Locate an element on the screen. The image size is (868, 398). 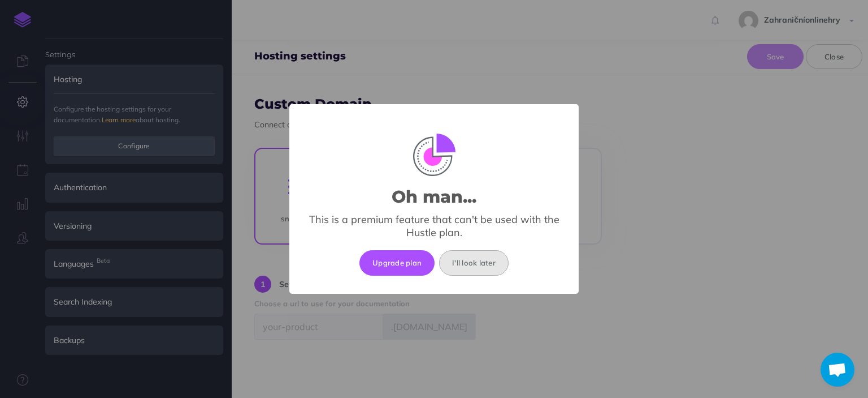
button: I'll look later is located at coordinates (473, 263).